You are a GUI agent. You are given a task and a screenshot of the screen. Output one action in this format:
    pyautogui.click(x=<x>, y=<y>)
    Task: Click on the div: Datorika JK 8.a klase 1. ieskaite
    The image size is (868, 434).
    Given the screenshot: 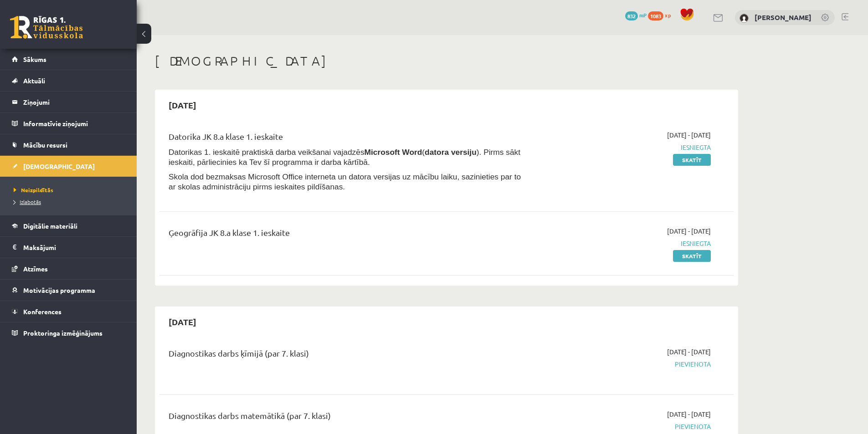 What is the action you would take?
    pyautogui.click(x=346, y=138)
    